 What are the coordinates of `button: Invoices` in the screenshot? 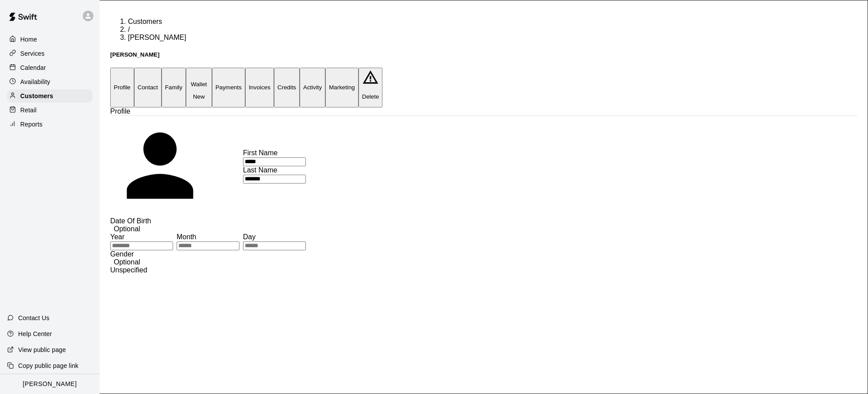 It's located at (260, 87).